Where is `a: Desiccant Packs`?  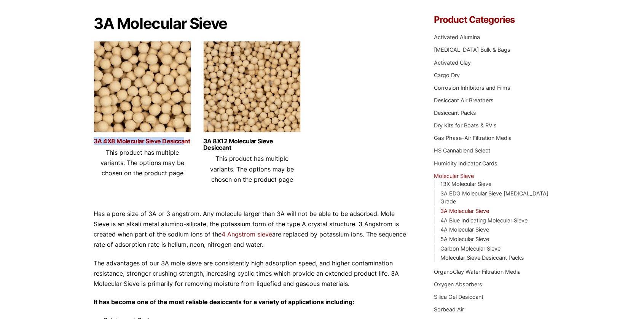 a: Desiccant Packs is located at coordinates (455, 112).